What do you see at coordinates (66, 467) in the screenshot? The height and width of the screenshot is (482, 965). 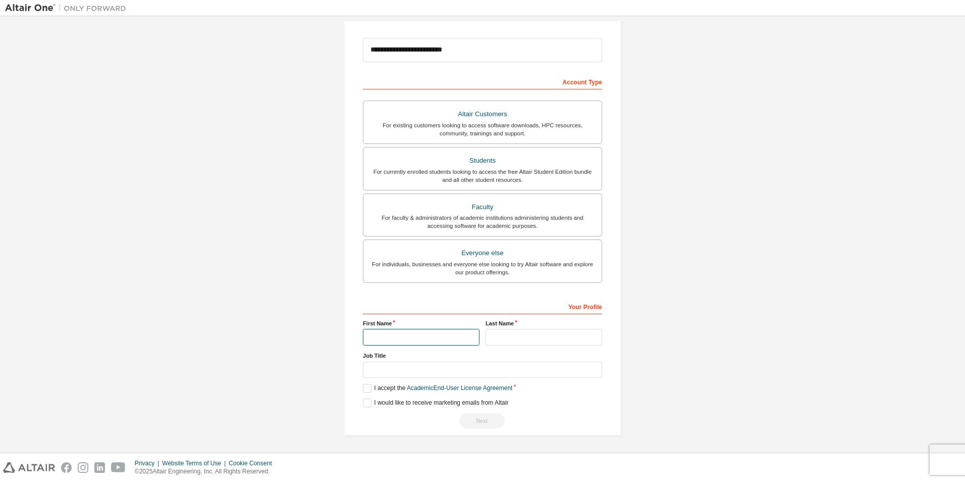 I see `img: facebook.svg` at bounding box center [66, 467].